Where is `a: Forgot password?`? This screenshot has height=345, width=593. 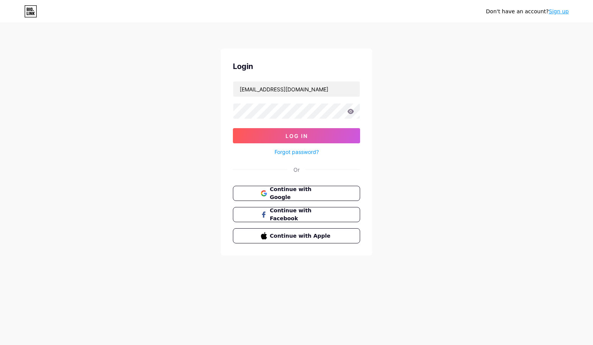
a: Forgot password? is located at coordinates (297, 152).